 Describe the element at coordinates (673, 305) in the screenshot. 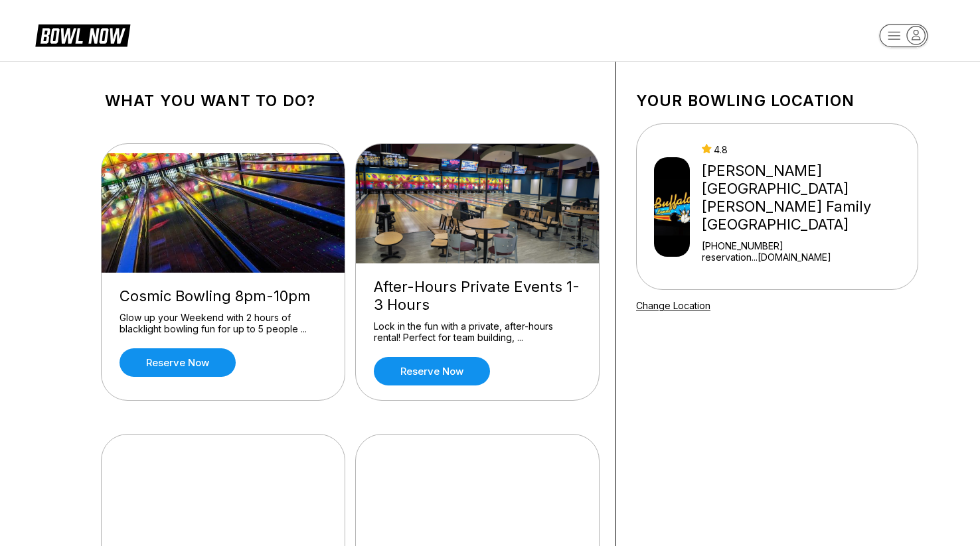

I see `a: Change Location` at that location.